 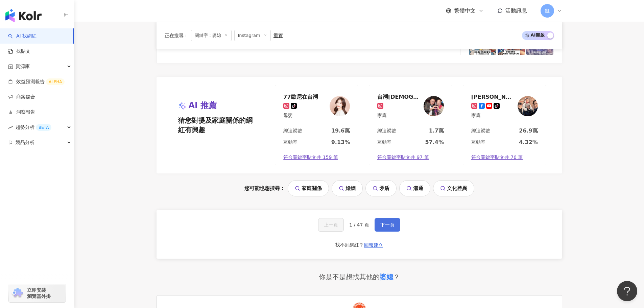 What do you see at coordinates (44, 127) in the screenshot?
I see `div: BETA` at bounding box center [44, 127].